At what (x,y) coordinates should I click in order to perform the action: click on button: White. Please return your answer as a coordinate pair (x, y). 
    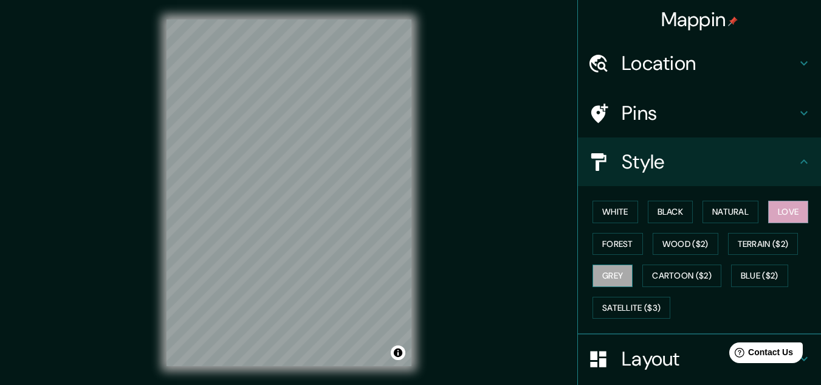
    Looking at the image, I should click on (615, 211).